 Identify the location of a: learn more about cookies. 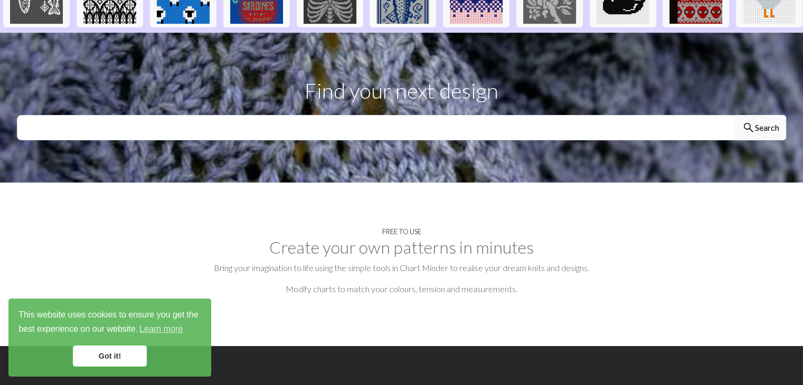
(161, 329).